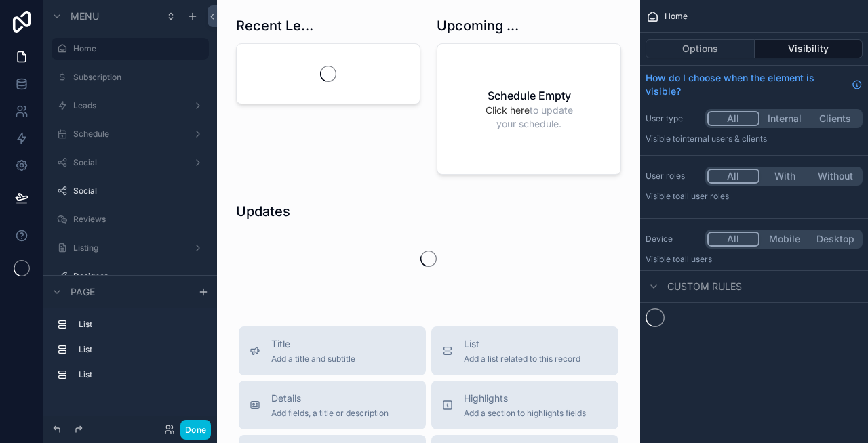  Describe the element at coordinates (525, 351) in the screenshot. I see `button: ListAdd a list related to this record` at that location.